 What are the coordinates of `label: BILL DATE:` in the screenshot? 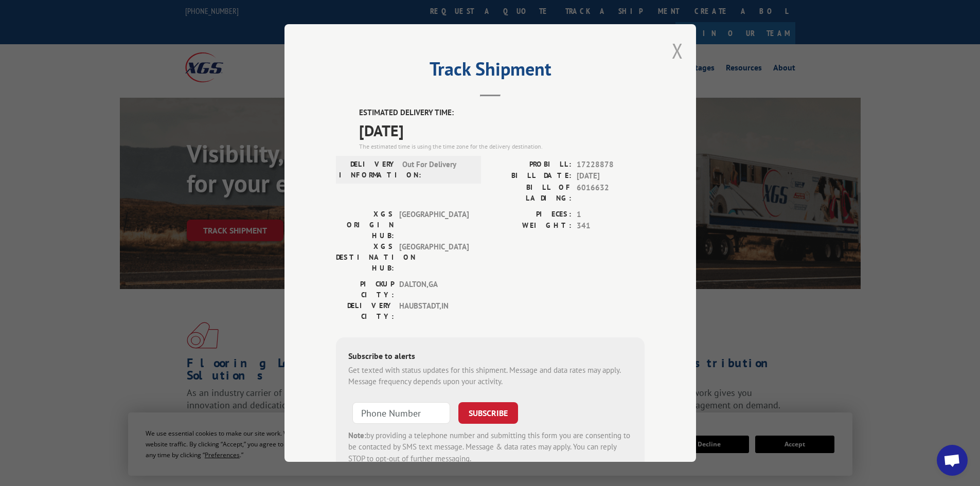 It's located at (531, 176).